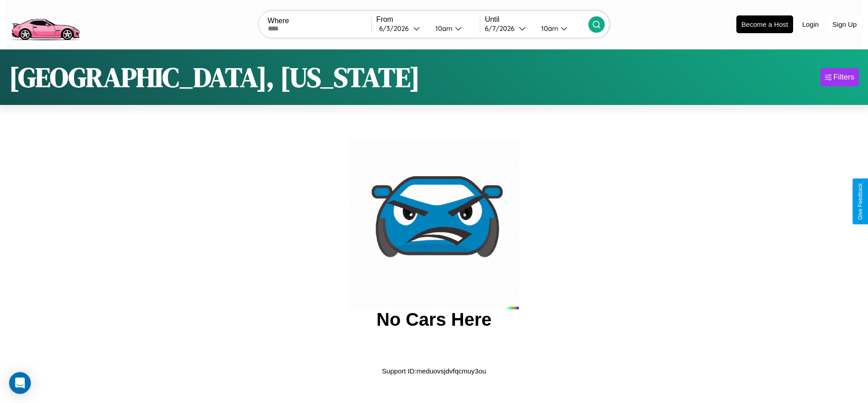 Image resolution: width=868 pixels, height=403 pixels. I want to click on div: 6 / 7 / 2026, so click(501, 28).